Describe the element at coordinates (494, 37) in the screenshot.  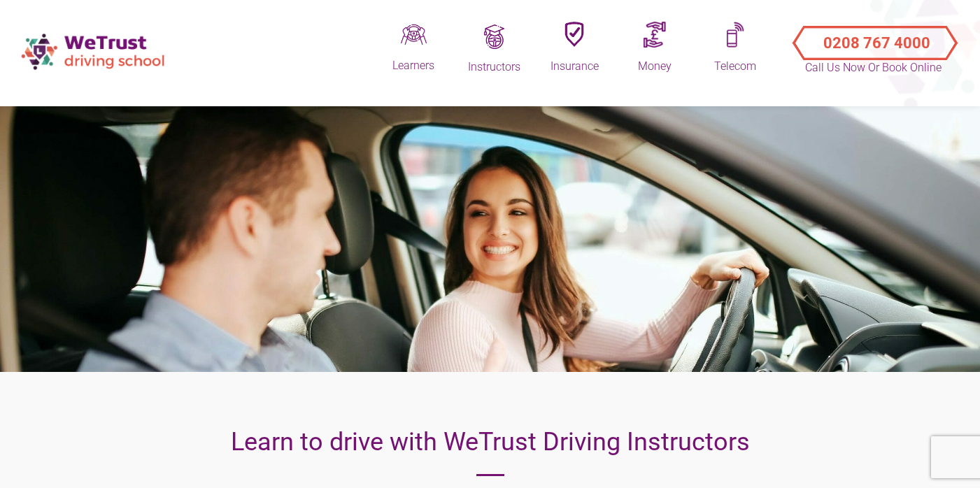
I see `img: Trainingq.png` at that location.